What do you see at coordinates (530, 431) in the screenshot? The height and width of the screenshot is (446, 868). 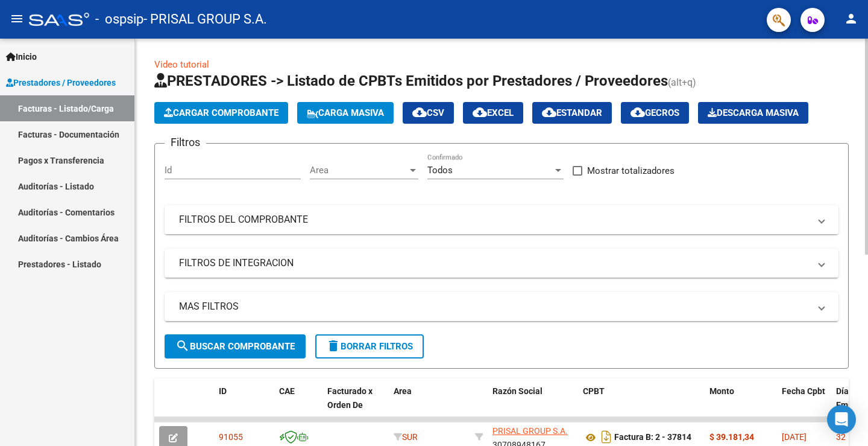 I see `span: PRISAL GROUP S.A.` at bounding box center [530, 431].